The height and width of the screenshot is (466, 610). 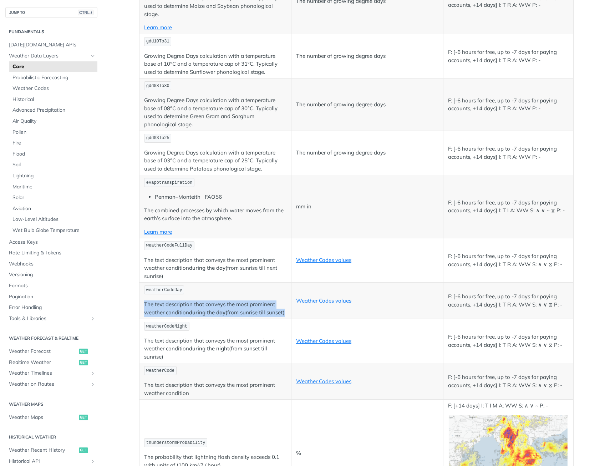 I want to click on p: The combined processes by which water moves from the earth’s surface into the atmosphere., so click(x=215, y=215).